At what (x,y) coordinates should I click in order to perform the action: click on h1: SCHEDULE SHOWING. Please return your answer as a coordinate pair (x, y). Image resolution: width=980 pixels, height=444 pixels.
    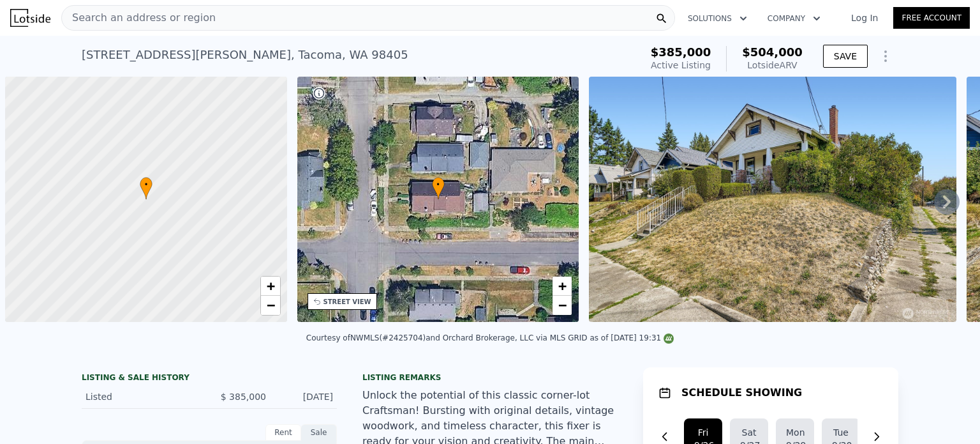
    Looking at the image, I should click on (741, 393).